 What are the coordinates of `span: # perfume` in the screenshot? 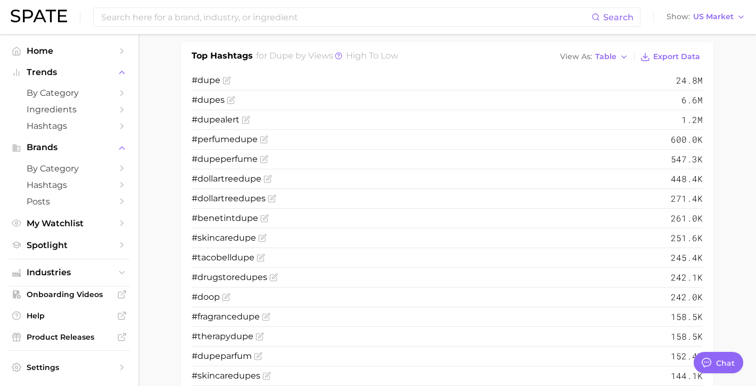 It's located at (225, 159).